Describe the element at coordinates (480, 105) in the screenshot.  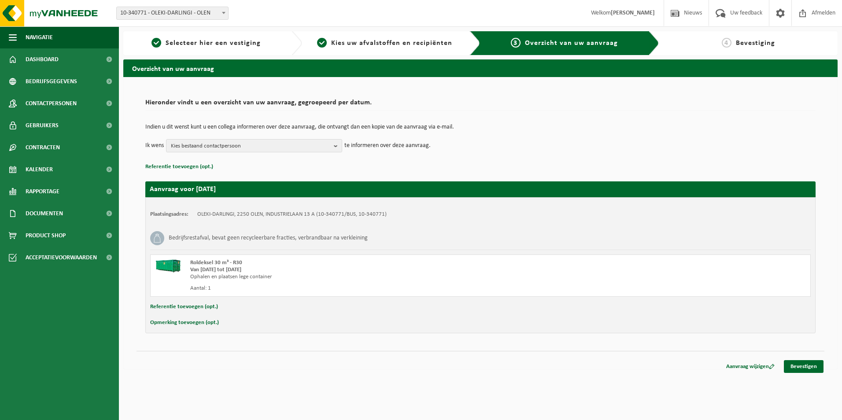
I see `h2: Hieronder vindt u een overzicht van uw aanvraag, gegroepeerd per datum.` at that location.